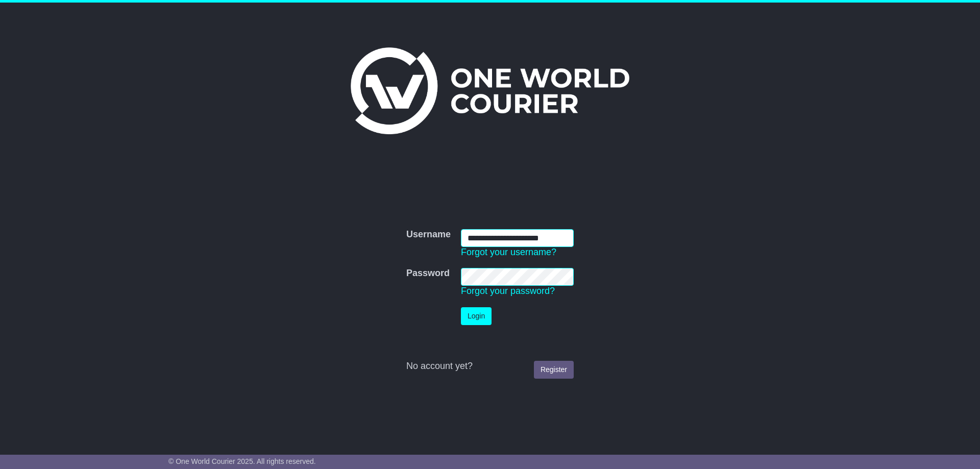  What do you see at coordinates (429, 234) in the screenshot?
I see `label: Username` at bounding box center [429, 234].